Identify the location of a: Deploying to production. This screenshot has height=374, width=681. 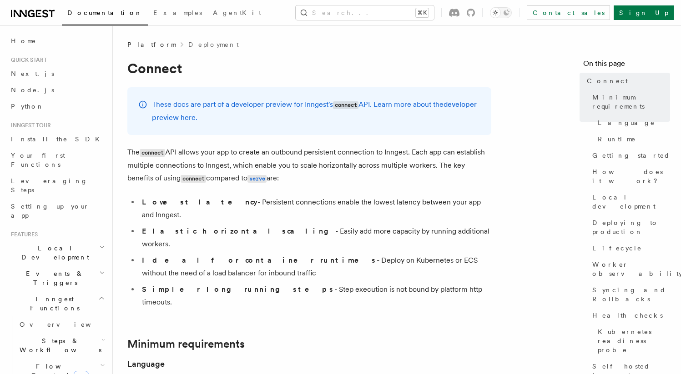
(629, 227).